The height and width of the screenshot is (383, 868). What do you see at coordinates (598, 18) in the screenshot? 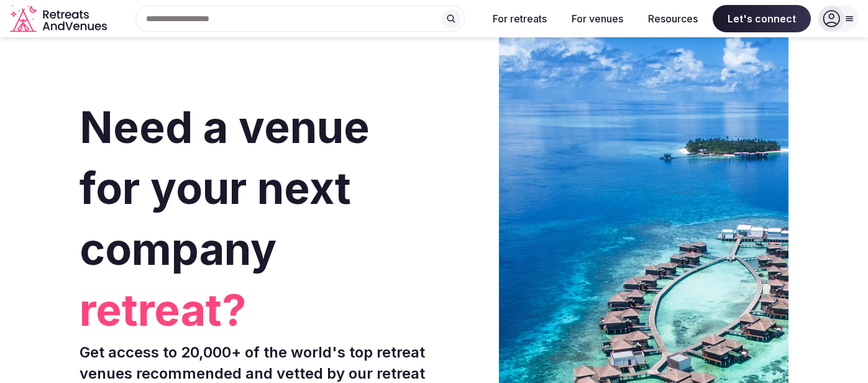
I see `button: For venues` at bounding box center [598, 18].